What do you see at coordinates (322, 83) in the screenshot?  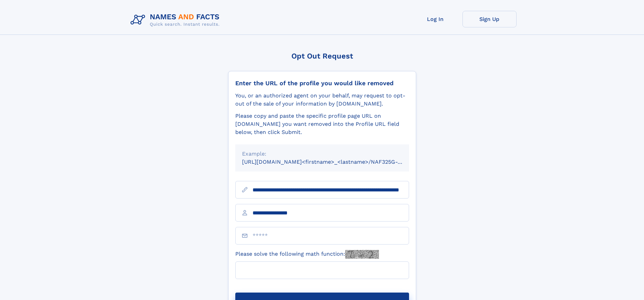 I see `div: Enter the URL of the profile you would like removed` at bounding box center [322, 83].